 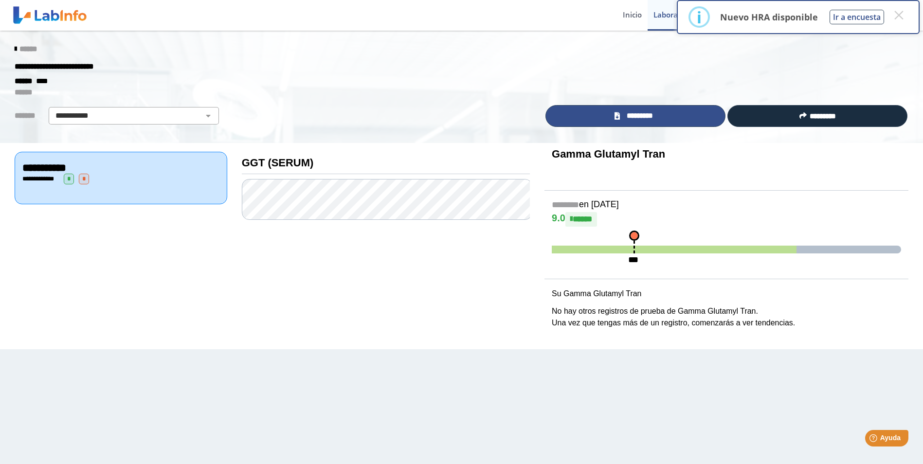 I want to click on button: Close this dialog, so click(x=899, y=15).